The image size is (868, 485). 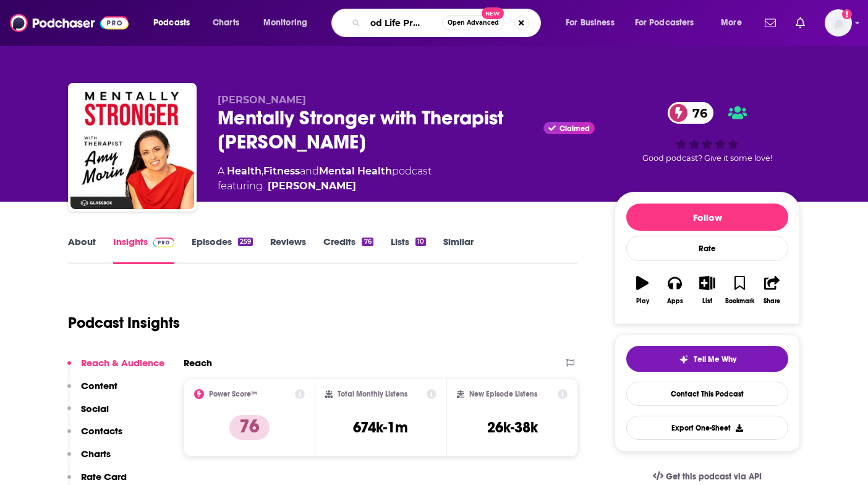 I want to click on img: Mentally Stronger with Therapist Amy Morin, so click(x=132, y=147).